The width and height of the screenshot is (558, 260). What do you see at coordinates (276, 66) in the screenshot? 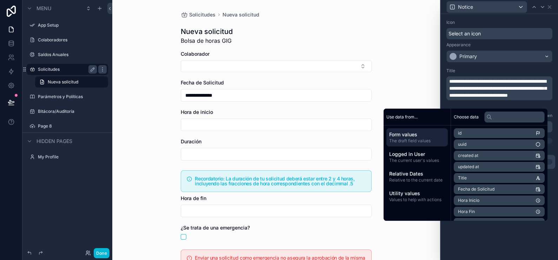
I see `button: Select Button` at bounding box center [276, 66].